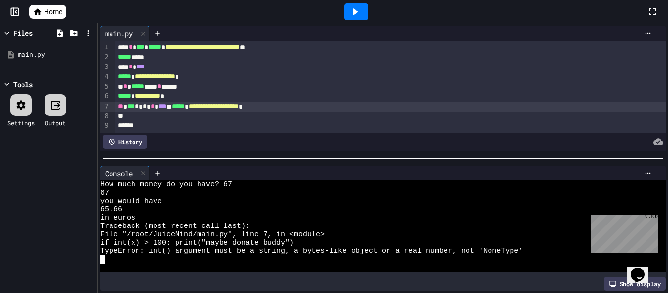  I want to click on div: 1, so click(105, 47).